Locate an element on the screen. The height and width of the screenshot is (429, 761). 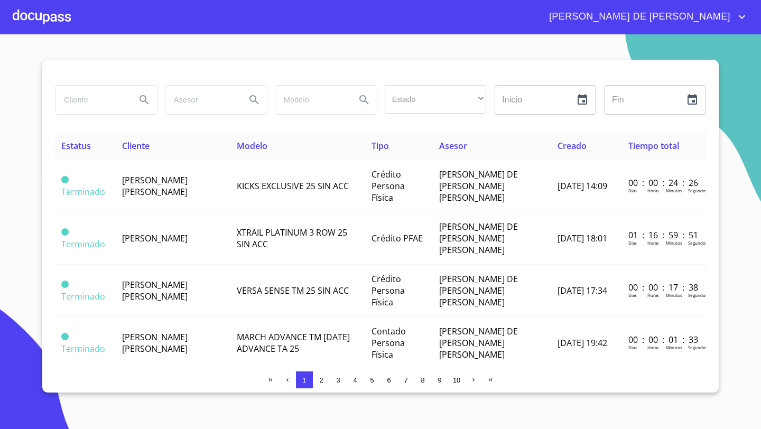
span: 6 is located at coordinates (389, 380).